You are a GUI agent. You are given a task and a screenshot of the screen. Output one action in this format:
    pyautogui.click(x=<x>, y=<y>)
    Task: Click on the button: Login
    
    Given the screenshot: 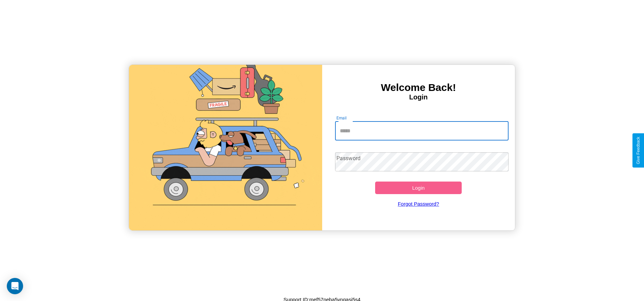 What is the action you would take?
    pyautogui.click(x=418, y=188)
    